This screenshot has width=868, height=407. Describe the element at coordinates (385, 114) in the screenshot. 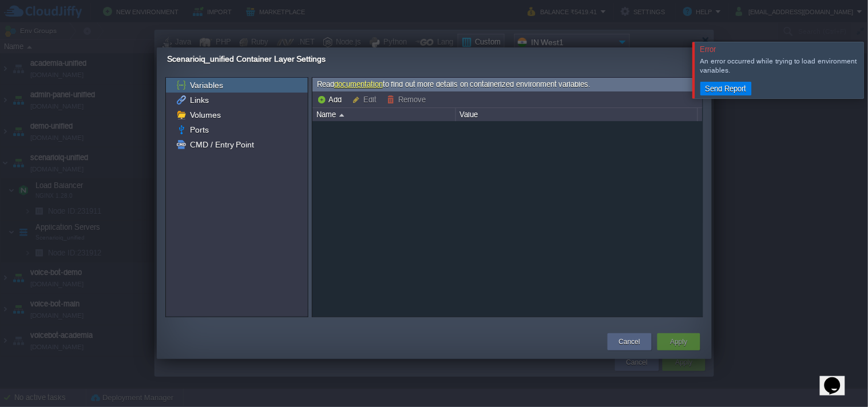

I see `div: Name` at that location.